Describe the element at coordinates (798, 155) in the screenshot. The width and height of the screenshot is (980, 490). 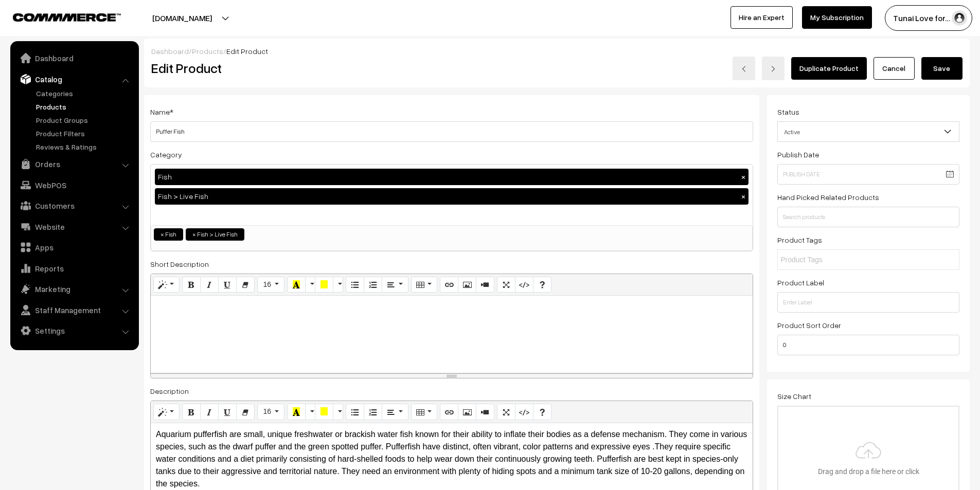
I see `label: Publish Date` at that location.